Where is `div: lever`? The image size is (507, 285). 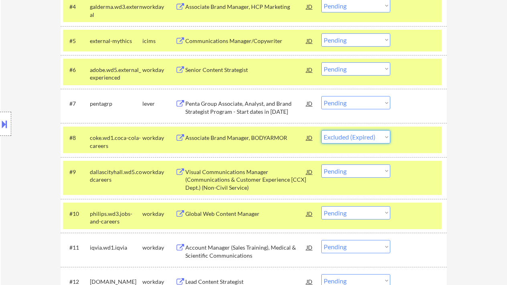 div: lever is located at coordinates (159, 104).